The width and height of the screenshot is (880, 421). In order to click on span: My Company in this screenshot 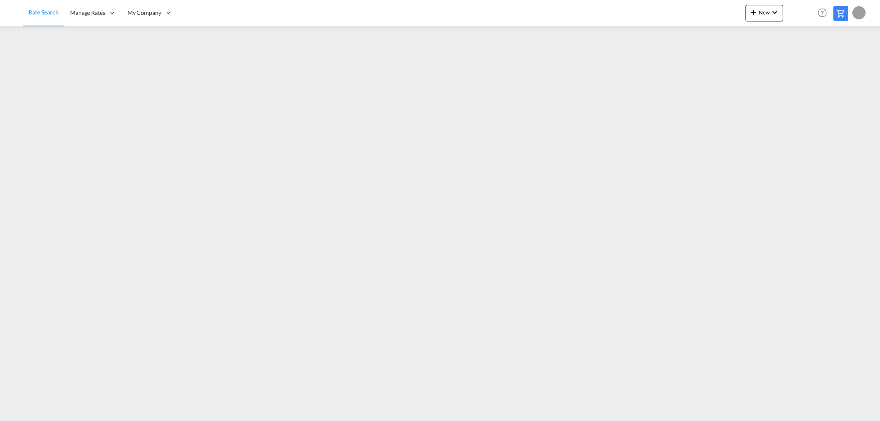, I will do `click(144, 13)`.